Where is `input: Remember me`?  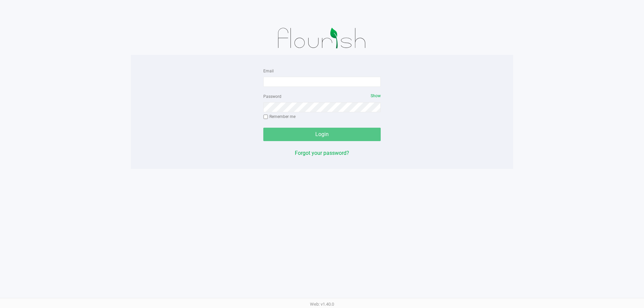
input: Remember me is located at coordinates (265, 117).